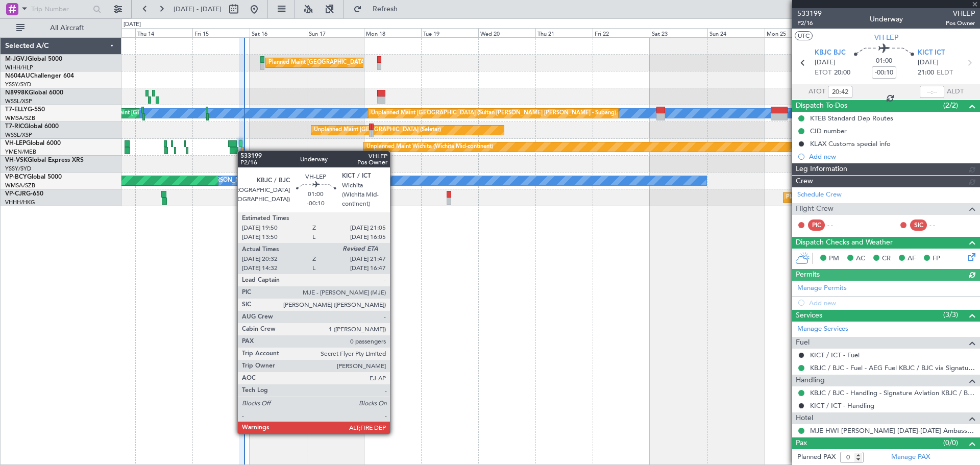 Image resolution: width=980 pixels, height=465 pixels. I want to click on span: Pax, so click(801, 443).